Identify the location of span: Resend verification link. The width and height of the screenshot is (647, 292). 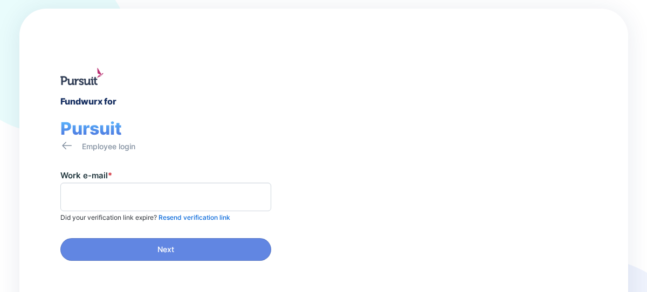
(194, 217).